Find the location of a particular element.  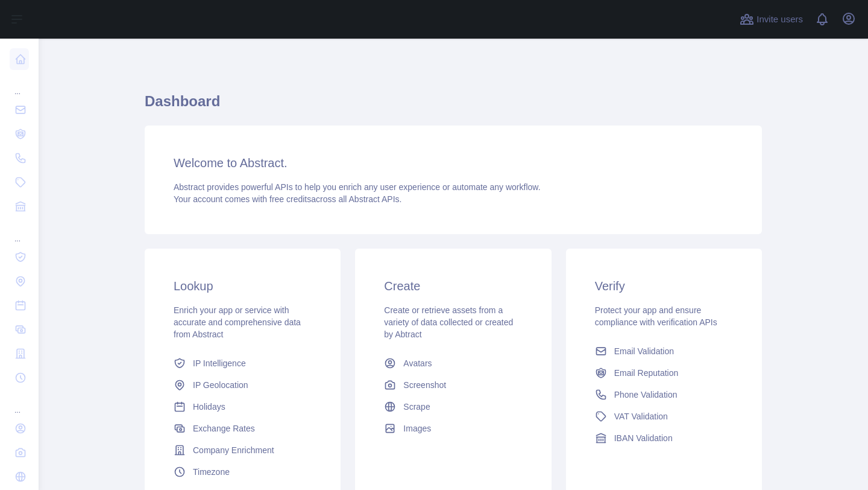

span: Invite users is located at coordinates (780, 19).